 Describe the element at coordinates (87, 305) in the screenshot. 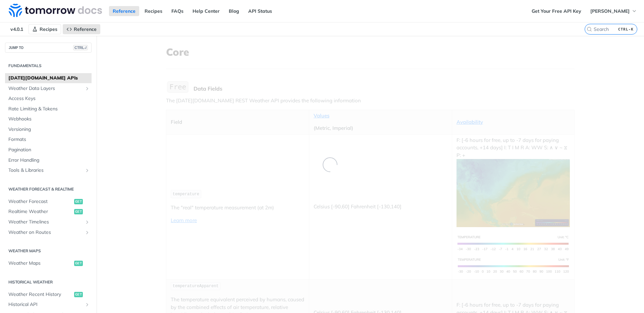

I see `button: Show subpages for Historical API` at that location.